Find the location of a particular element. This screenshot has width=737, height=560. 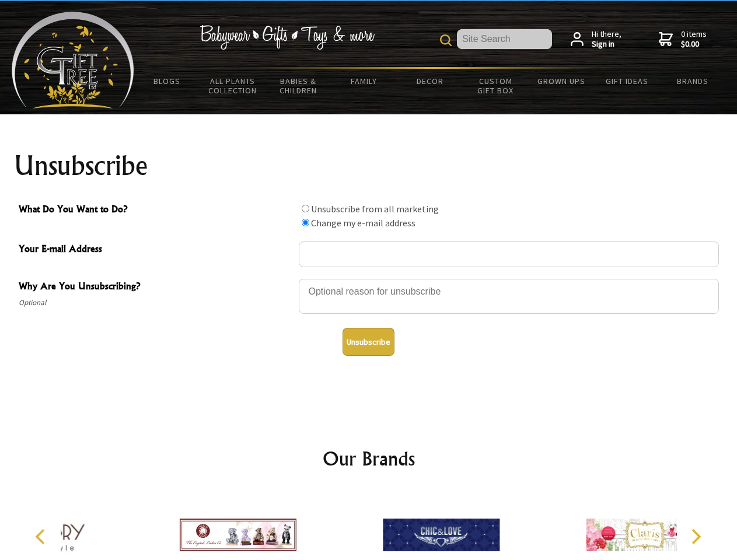

a: 0 items$0.00 is located at coordinates (683, 39).